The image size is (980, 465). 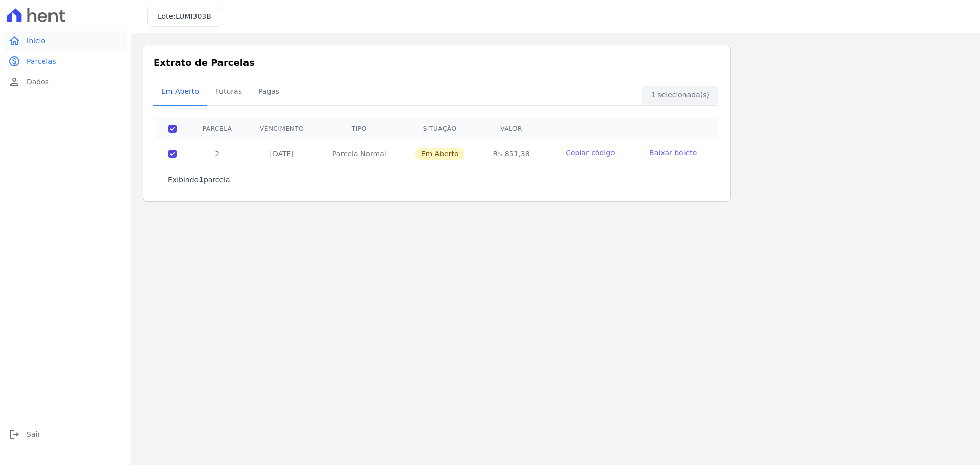 What do you see at coordinates (14, 82) in the screenshot?
I see `i: person` at bounding box center [14, 82].